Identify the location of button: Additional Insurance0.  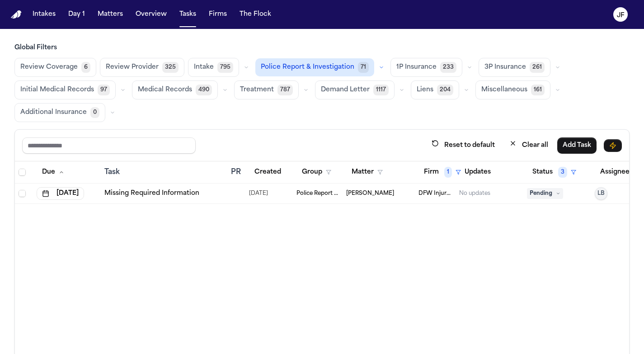
(59, 112).